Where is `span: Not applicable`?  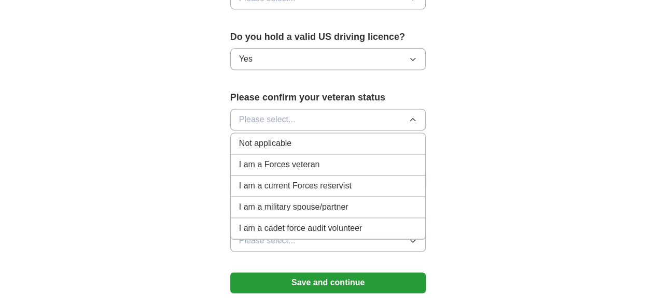 span: Not applicable is located at coordinates (265, 144).